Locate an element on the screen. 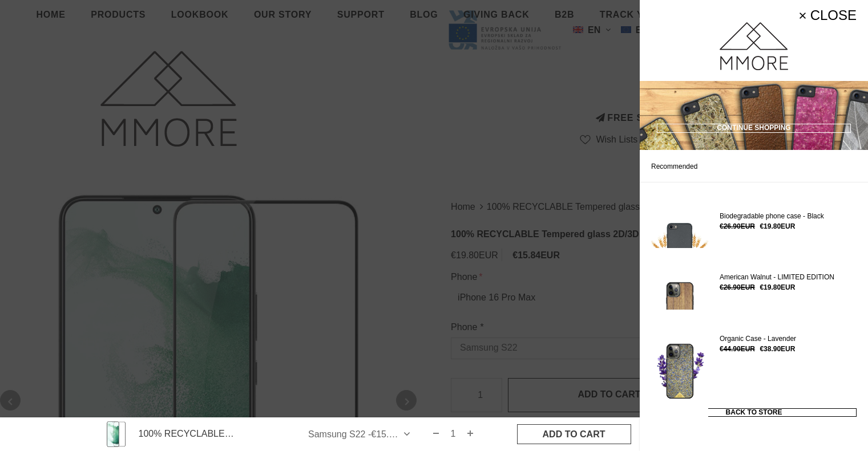  span: 21 is located at coordinates (706, 166).